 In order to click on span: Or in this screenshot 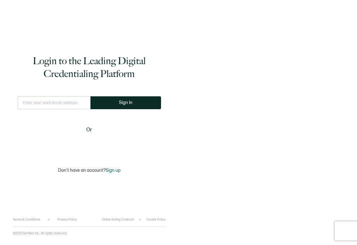, I will do `click(89, 129)`.